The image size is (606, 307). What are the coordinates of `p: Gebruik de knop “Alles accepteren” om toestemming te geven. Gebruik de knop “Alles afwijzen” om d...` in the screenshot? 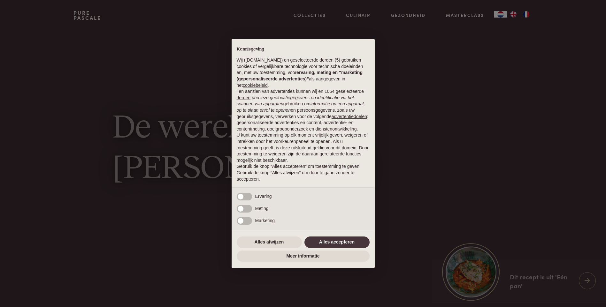 It's located at (303, 173).